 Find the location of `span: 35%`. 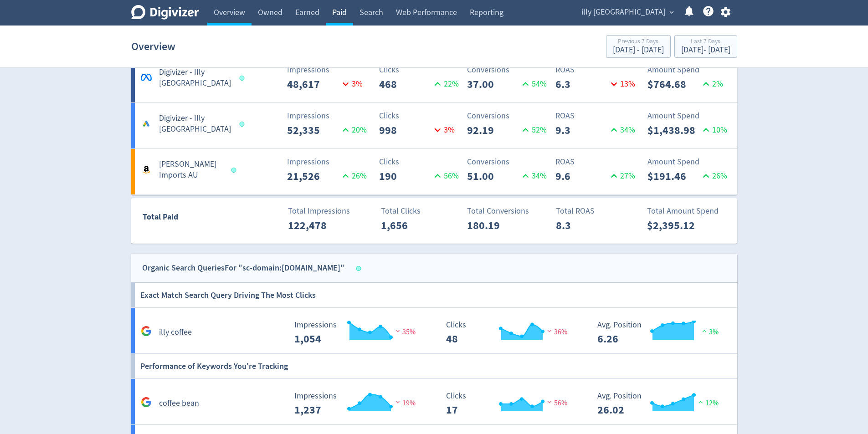

span: 35% is located at coordinates (404, 332).